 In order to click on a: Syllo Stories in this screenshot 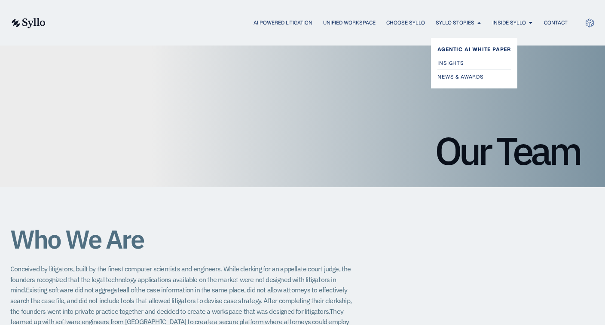, I will do `click(455, 23)`.